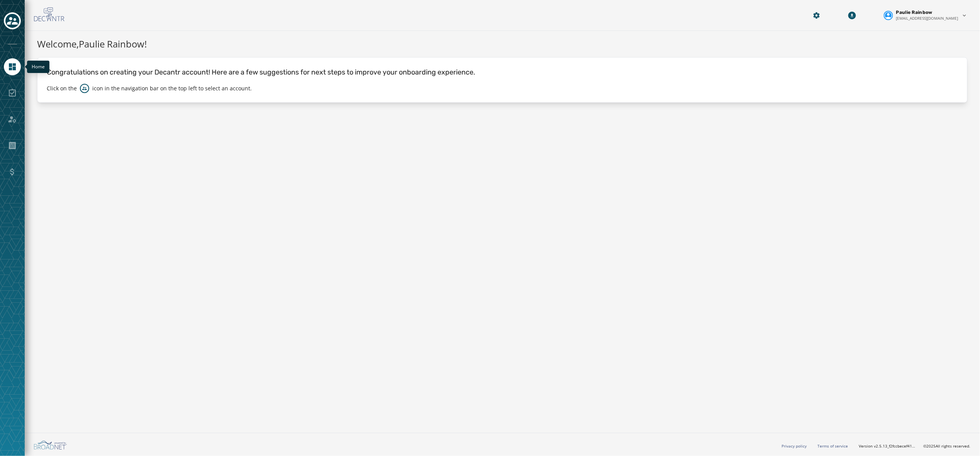  Describe the element at coordinates (896, 446) in the screenshot. I see `span: v2.5.13_f2fccbecef41a56588405520c543f5f958952a99` at that location.